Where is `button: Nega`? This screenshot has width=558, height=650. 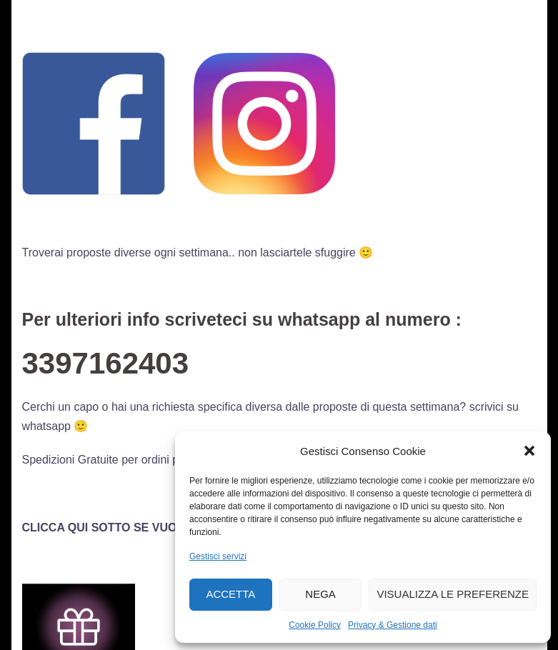
button: Nega is located at coordinates (321, 594).